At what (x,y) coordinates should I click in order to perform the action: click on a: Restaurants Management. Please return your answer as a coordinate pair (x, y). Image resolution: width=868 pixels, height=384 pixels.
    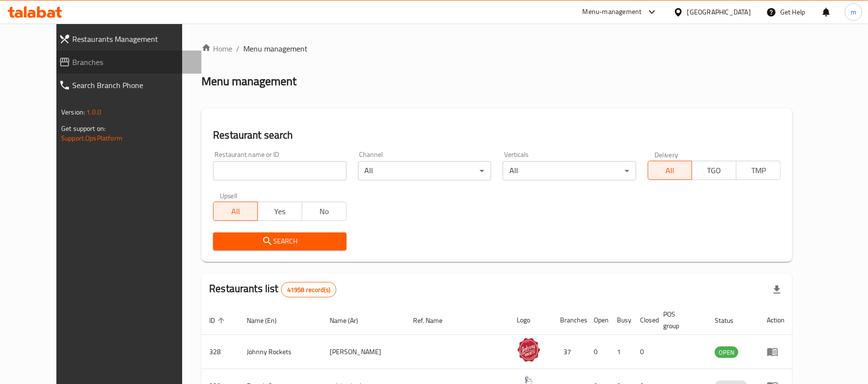
    Looking at the image, I should click on (126, 39).